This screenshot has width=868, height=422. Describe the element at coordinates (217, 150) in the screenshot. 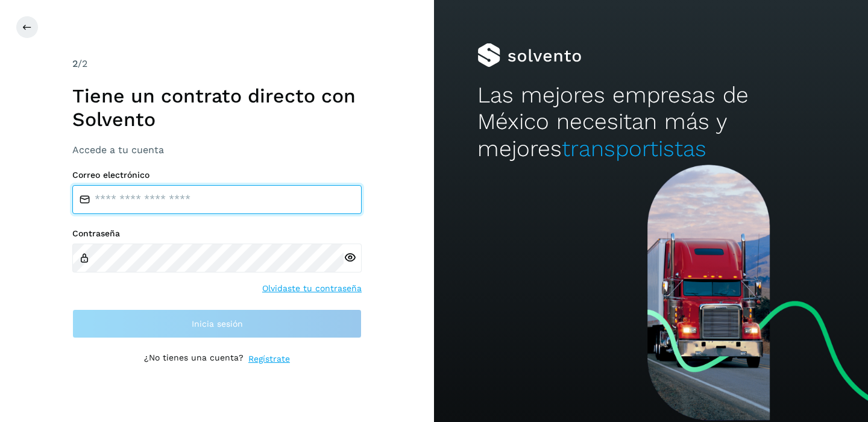

I see `h3: Accede a tu cuenta` at that location.